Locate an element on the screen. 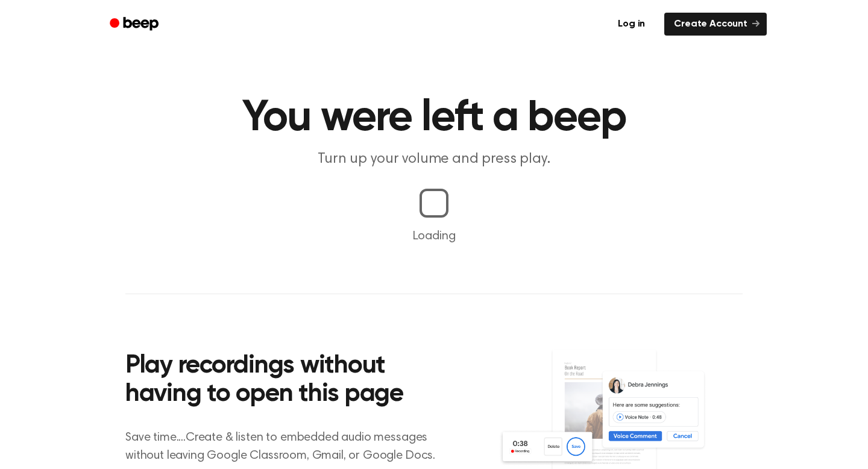  p: Turn up your volume and press play. is located at coordinates (434, 159).